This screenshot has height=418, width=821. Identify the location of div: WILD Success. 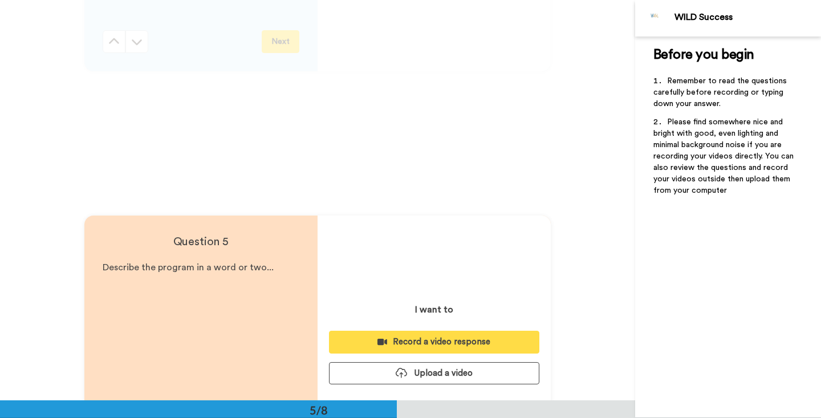
(747, 17).